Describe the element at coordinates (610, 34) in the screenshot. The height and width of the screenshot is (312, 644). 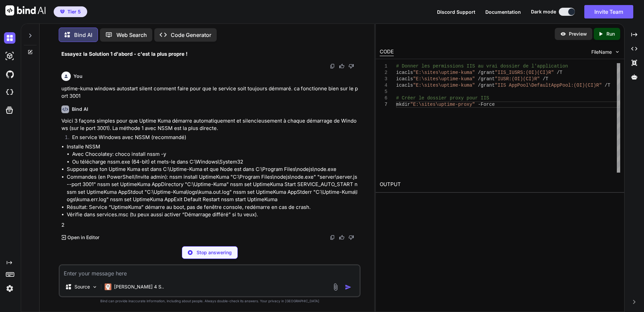
I see `p: Run` at that location.